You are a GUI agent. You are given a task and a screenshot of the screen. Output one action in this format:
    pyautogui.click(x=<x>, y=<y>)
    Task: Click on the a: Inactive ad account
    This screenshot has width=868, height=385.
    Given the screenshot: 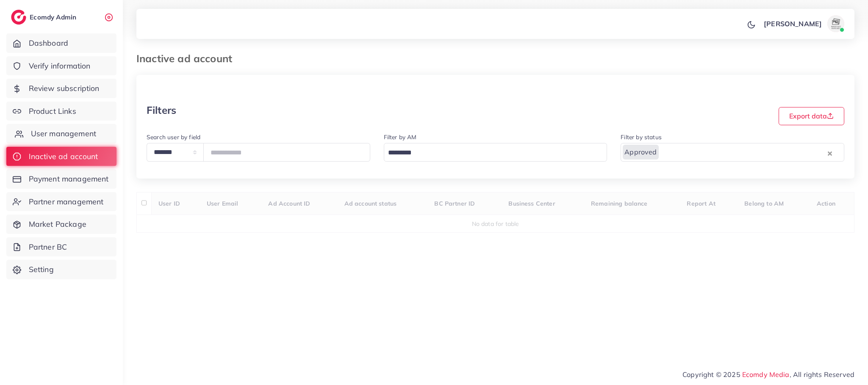 What is the action you would take?
    pyautogui.click(x=61, y=157)
    